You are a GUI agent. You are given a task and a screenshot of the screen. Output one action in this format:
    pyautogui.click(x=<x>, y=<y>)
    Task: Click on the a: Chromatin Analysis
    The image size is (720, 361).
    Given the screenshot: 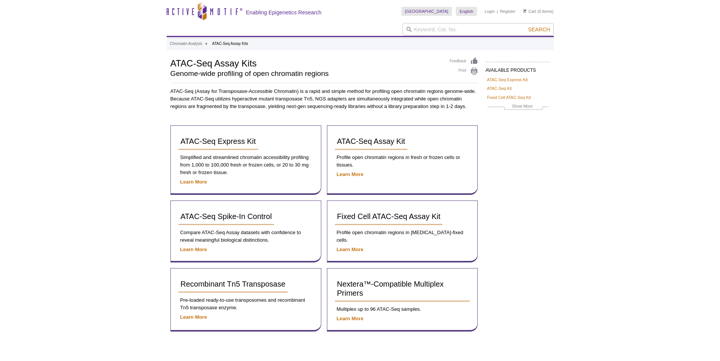 What is the action you would take?
    pyautogui.click(x=186, y=44)
    